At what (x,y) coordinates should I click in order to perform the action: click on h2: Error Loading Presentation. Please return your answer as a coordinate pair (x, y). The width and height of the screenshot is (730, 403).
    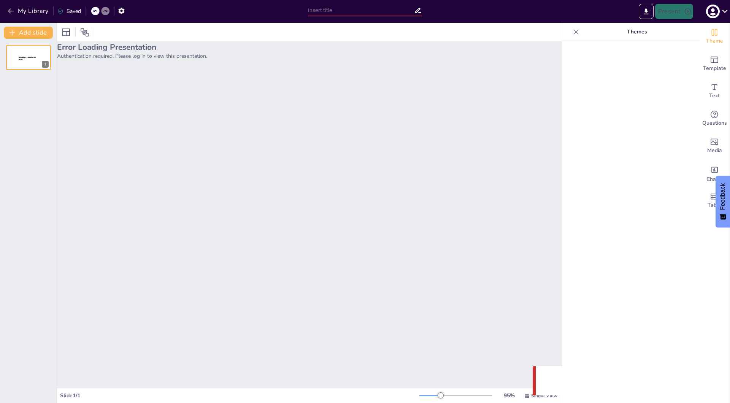
    Looking at the image, I should click on (309, 47).